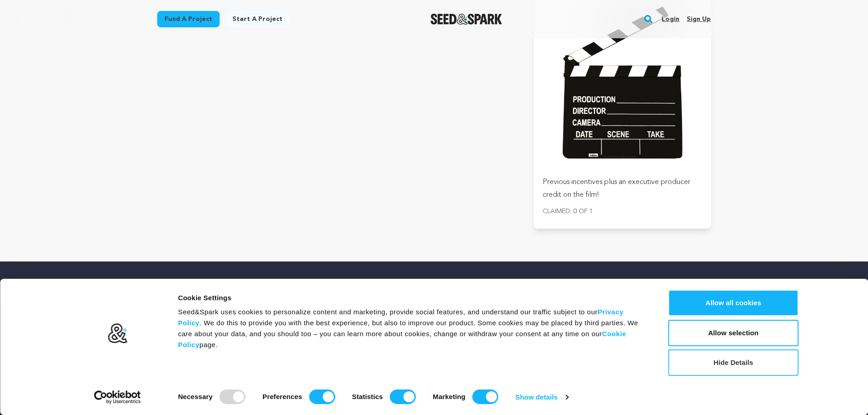 This screenshot has height=415, width=868. What do you see at coordinates (195, 396) in the screenshot?
I see `strong: Necessary` at bounding box center [195, 396].